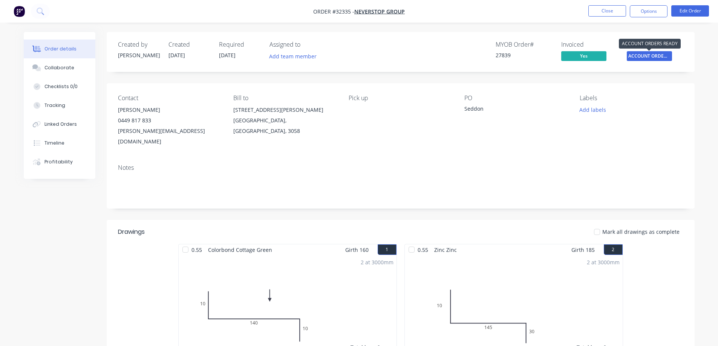 Image resolution: width=718 pixels, height=346 pixels. I want to click on div: MYOB Order #, so click(524, 44).